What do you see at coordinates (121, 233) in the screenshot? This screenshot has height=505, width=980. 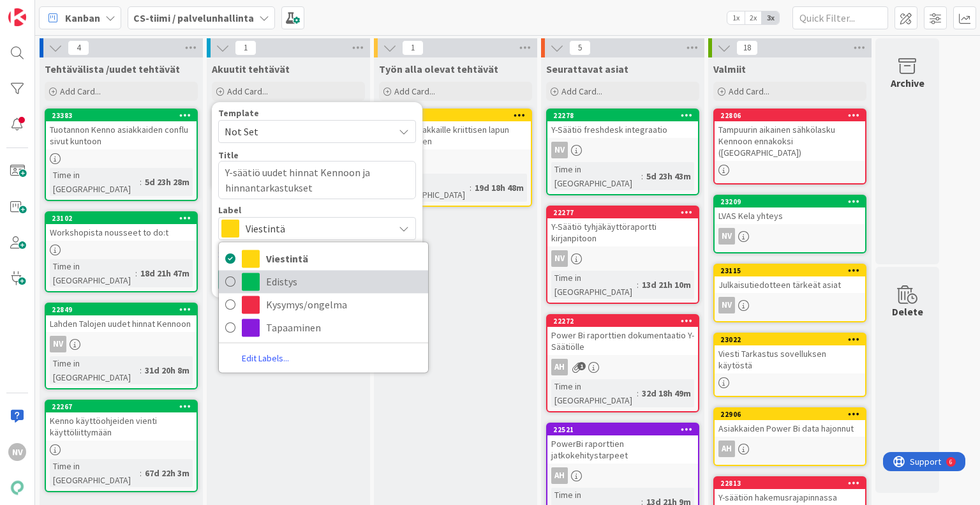 I see `div: Workshopista nousseet to do:t` at bounding box center [121, 233].